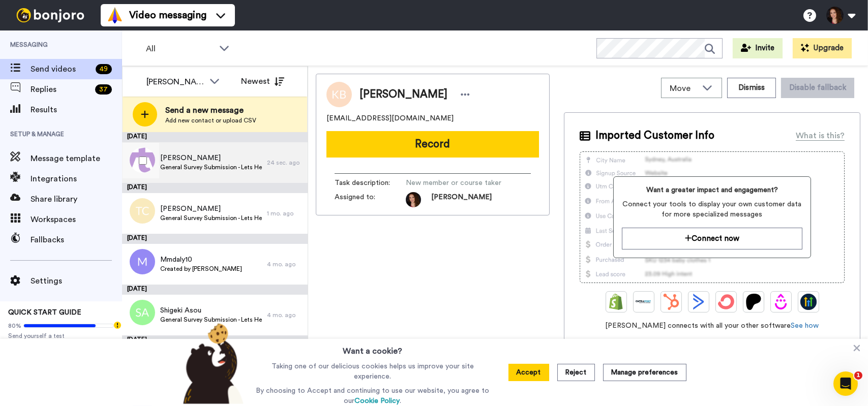  I want to click on p: By choosing to Accept and continuing to use our website, you agree to our ., so click(372, 397).